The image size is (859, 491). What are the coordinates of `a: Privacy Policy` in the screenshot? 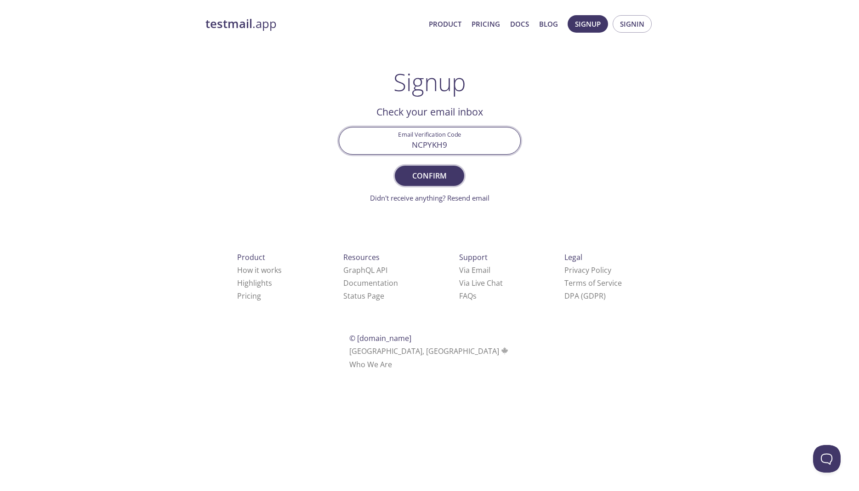 It's located at (588, 270).